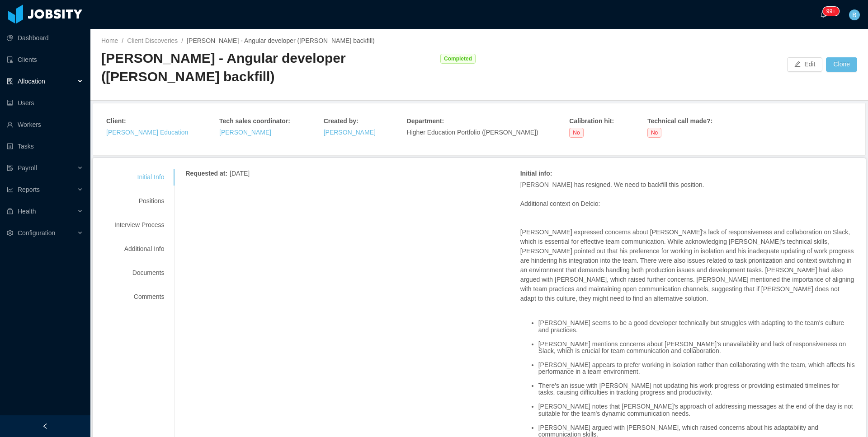 Image resolution: width=868 pixels, height=437 pixels. What do you see at coordinates (823, 15) in the screenshot?
I see `i: icon: bell` at bounding box center [823, 15].